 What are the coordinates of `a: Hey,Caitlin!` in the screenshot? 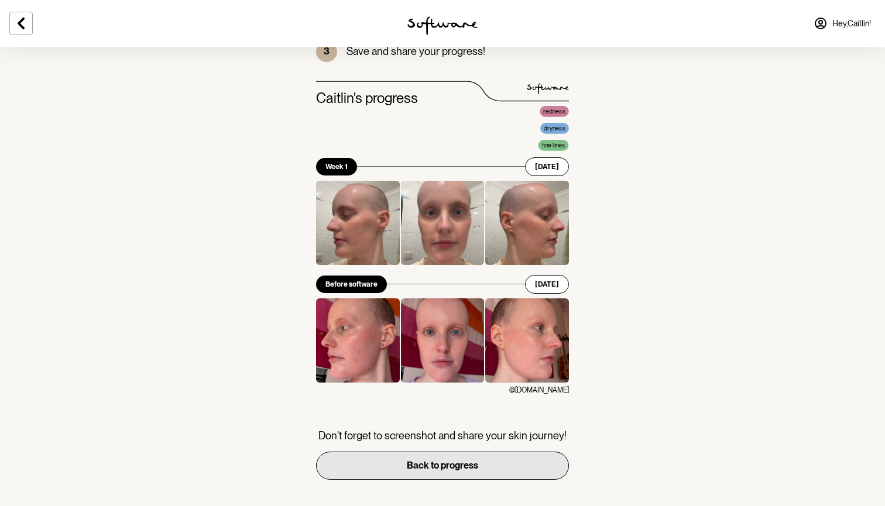 It's located at (842, 23).